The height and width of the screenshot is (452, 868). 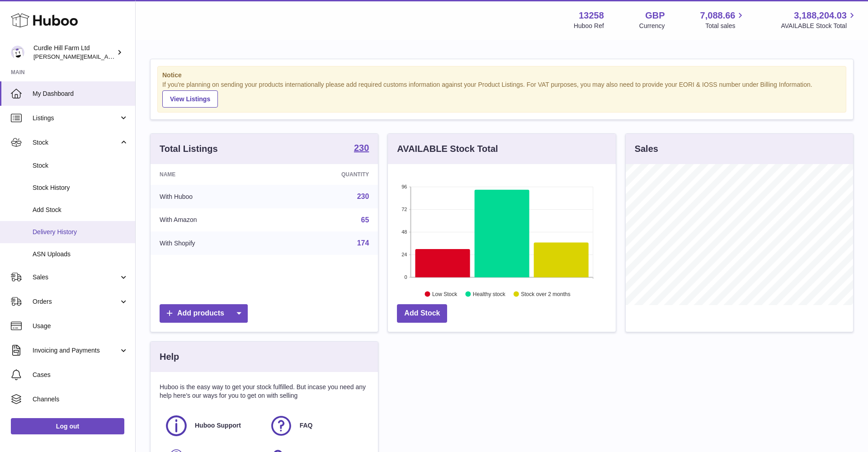 What do you see at coordinates (75, 52) in the screenshot?
I see `div: Curdle Hill Farm Ltd` at bounding box center [75, 52].